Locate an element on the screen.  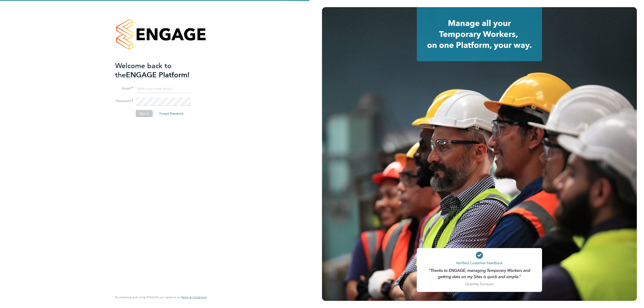
h2: ENGAGE Platform! is located at coordinates (159, 71).